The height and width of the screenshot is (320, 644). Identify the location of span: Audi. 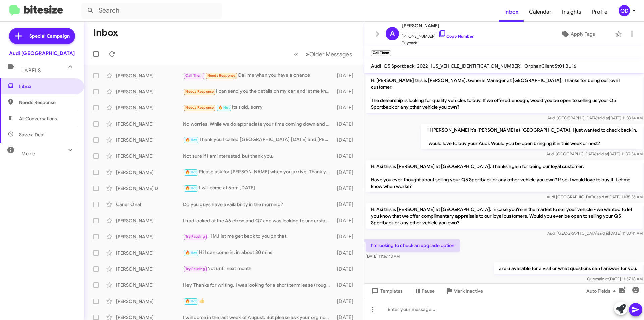
(376, 66).